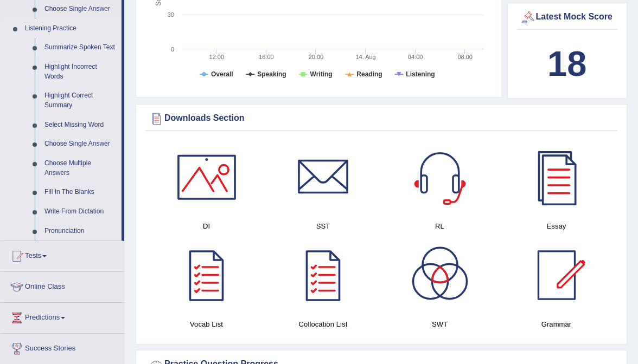 The height and width of the screenshot is (364, 638). What do you see at coordinates (556, 324) in the screenshot?
I see `h4: Grammar` at bounding box center [556, 324].